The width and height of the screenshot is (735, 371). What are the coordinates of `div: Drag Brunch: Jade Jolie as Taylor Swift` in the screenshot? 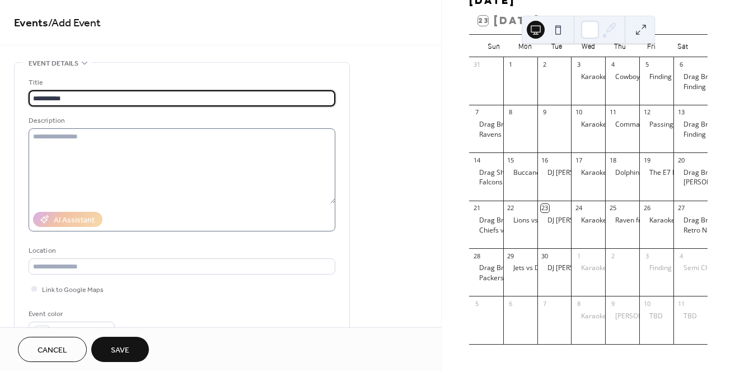 It's located at (486, 268).